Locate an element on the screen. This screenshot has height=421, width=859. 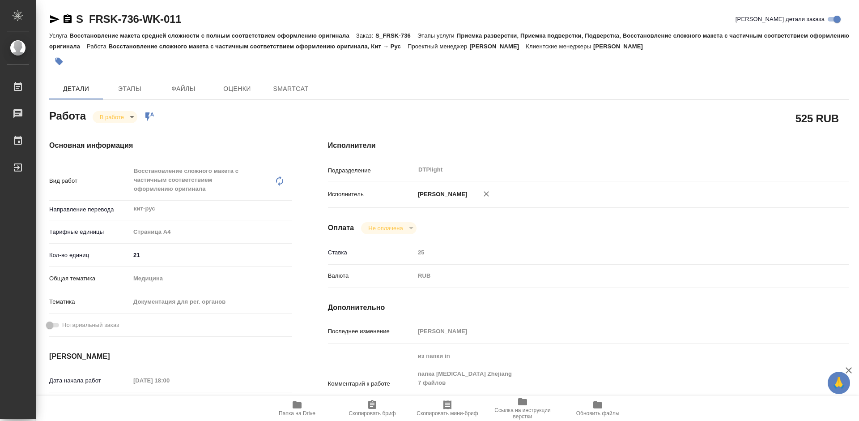
span: Детали is located at coordinates (76, 89).